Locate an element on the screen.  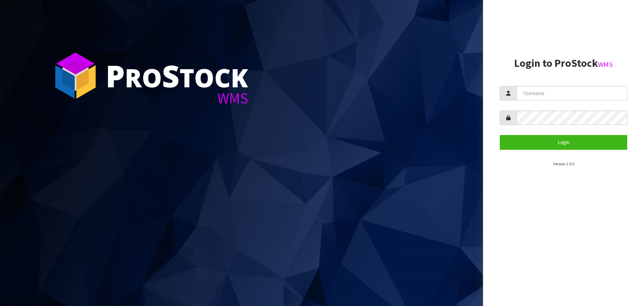
img: ProStock Cube is located at coordinates (76, 76).